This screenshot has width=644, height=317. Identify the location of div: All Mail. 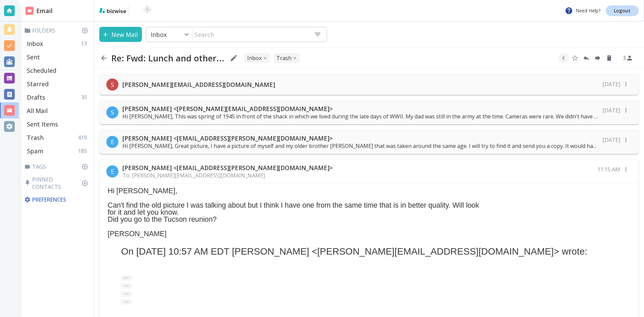
(58, 110).